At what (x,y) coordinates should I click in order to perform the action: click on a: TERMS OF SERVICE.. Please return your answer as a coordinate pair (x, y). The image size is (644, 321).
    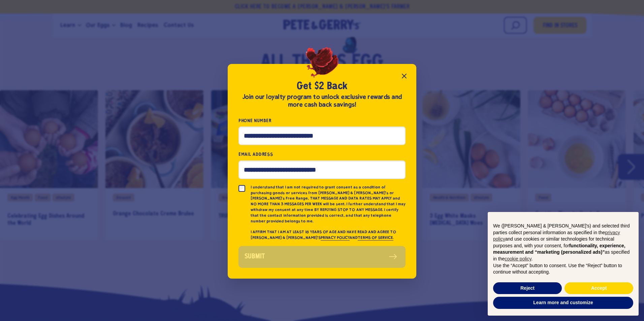
    Looking at the image, I should click on (375, 238).